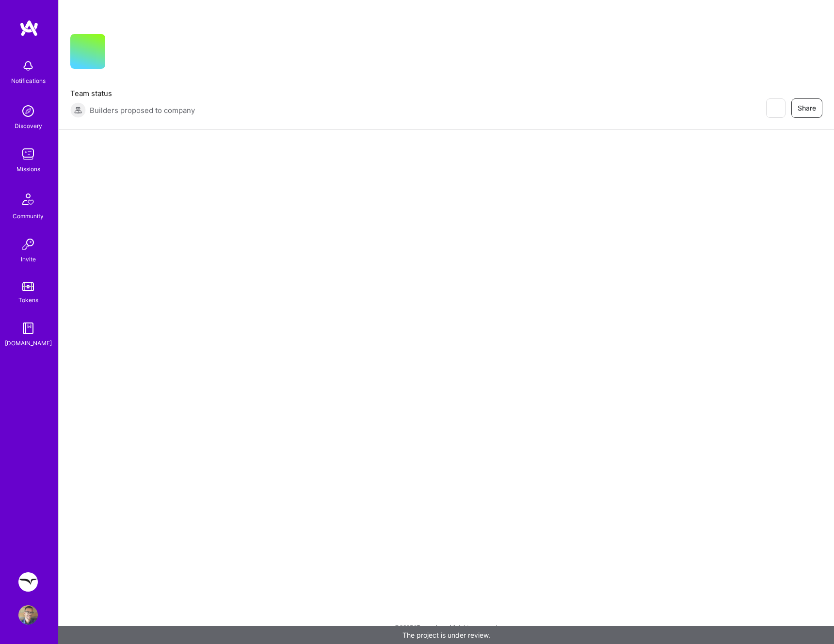 The image size is (834, 644). I want to click on img: Builders proposed to company, so click(78, 110).